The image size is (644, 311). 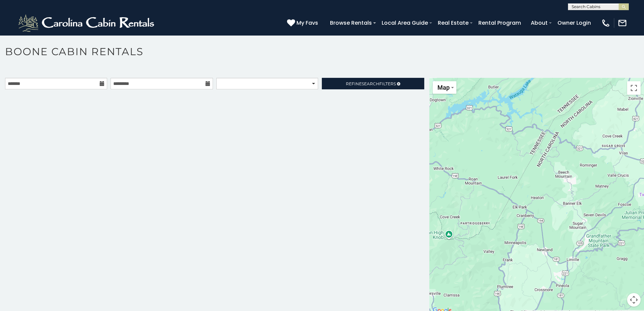 What do you see at coordinates (351, 23) in the screenshot?
I see `a: Browse Rentals` at bounding box center [351, 23].